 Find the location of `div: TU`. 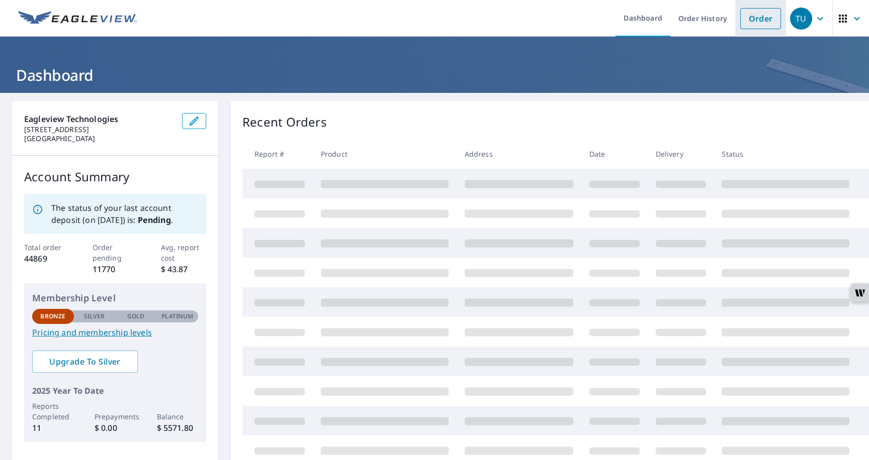

div: TU is located at coordinates (801, 19).